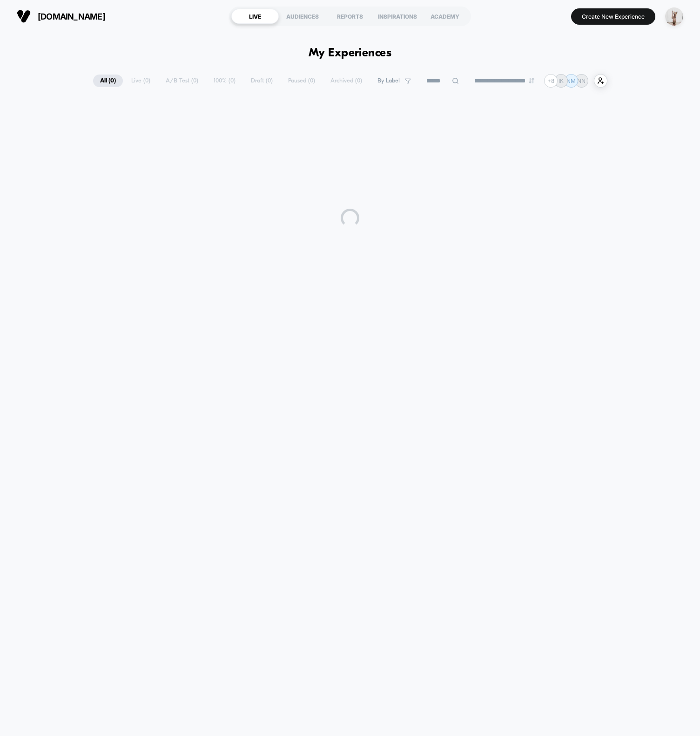 This screenshot has width=700, height=736. I want to click on div: LIVE, so click(255, 17).